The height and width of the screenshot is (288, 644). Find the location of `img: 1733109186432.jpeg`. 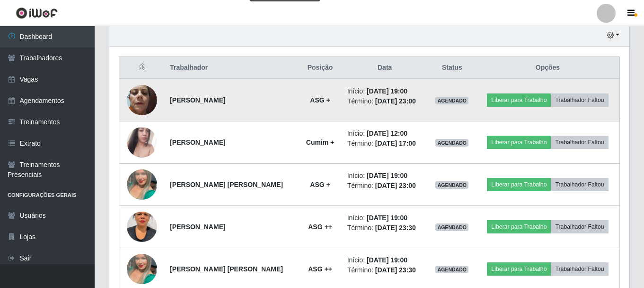

img: 1733109186432.jpeg is located at coordinates (142, 142).